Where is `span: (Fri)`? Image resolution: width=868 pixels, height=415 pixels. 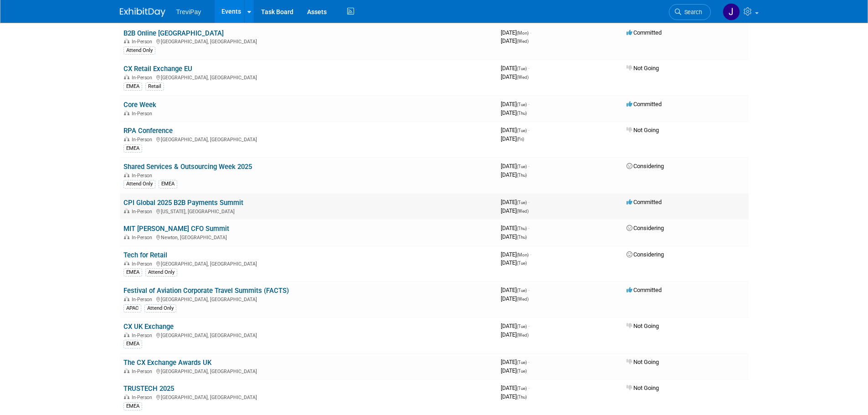
span: (Fri) is located at coordinates (520, 139).